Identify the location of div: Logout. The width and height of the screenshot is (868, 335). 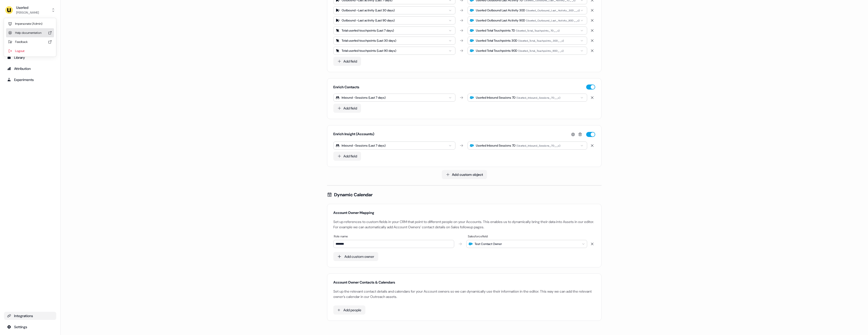
(30, 51).